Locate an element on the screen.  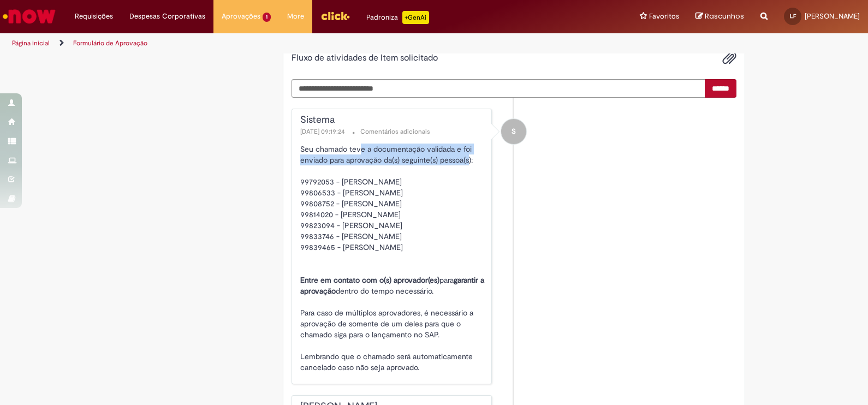
img: click_logo_yellow_360x200.png is located at coordinates (335, 15).